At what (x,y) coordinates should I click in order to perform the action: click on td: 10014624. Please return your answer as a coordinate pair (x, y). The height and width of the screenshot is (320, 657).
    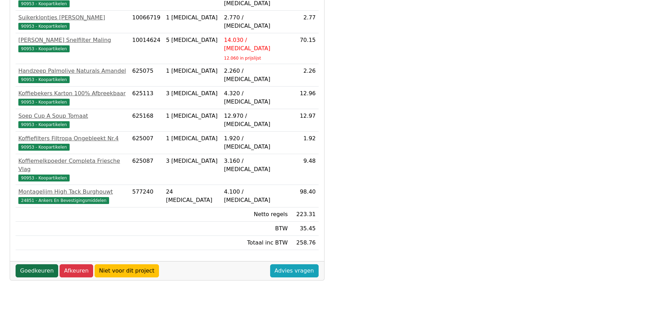
    Looking at the image, I should click on (146, 48).